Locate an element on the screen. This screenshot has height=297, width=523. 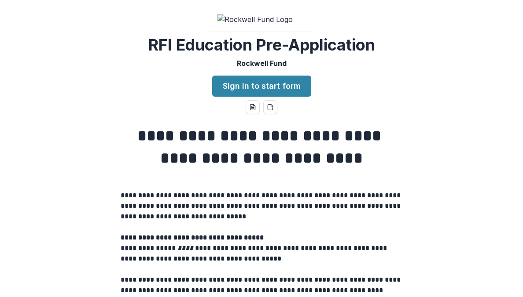
button: pdf-download is located at coordinates (270, 107).